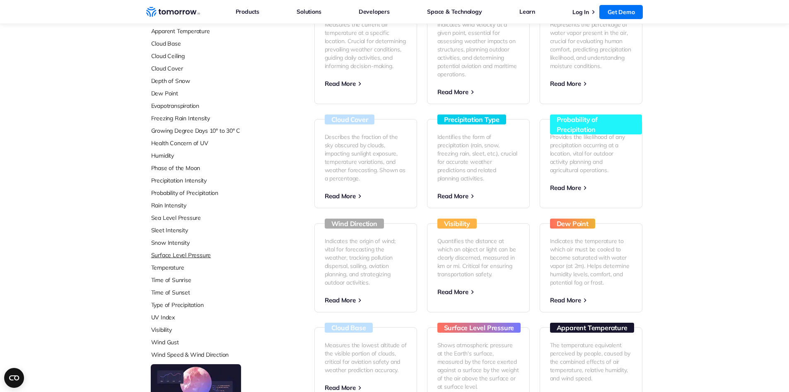 The image size is (789, 392). Describe the element at coordinates (206, 329) in the screenshot. I see `a: Visibility` at that location.